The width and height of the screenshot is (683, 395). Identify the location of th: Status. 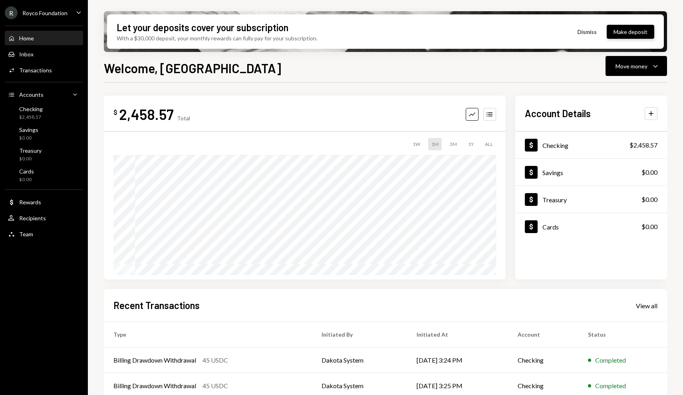
(623, 334).